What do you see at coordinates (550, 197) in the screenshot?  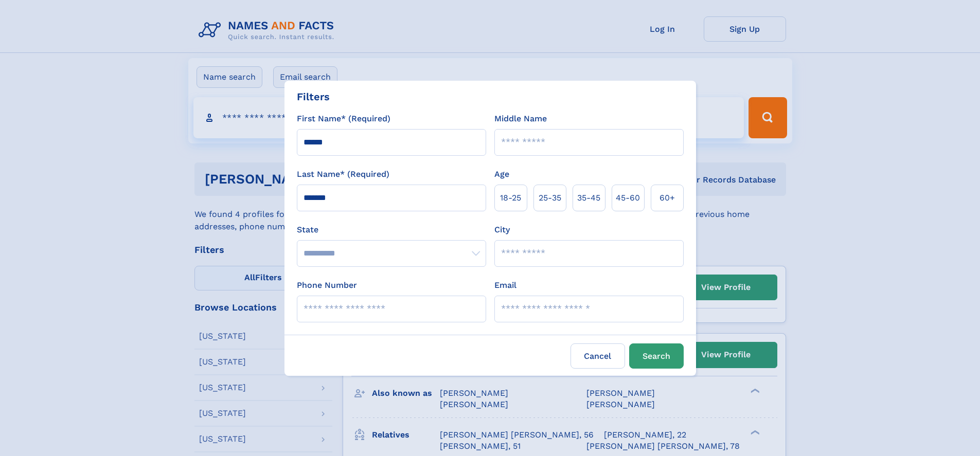 I see `span: 25‑35` at bounding box center [550, 197].